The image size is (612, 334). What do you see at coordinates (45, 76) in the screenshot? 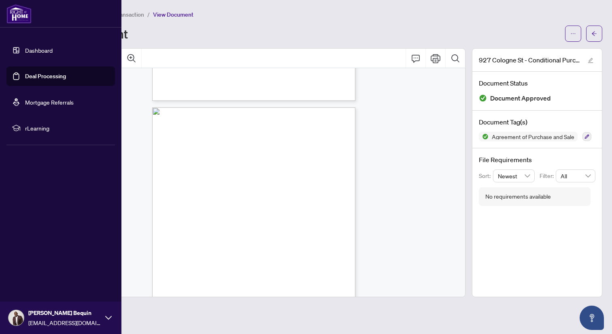
I see `a: Deal Processing` at bounding box center [45, 76].